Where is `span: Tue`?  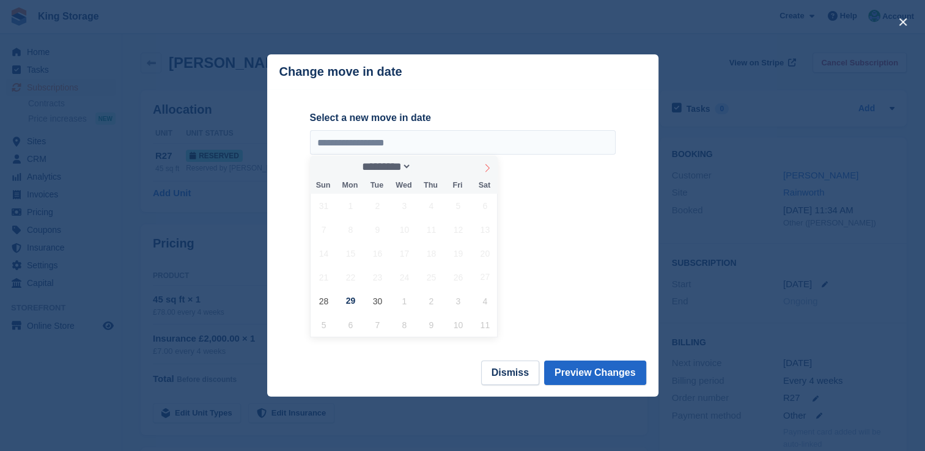
span: Tue is located at coordinates (377, 185).